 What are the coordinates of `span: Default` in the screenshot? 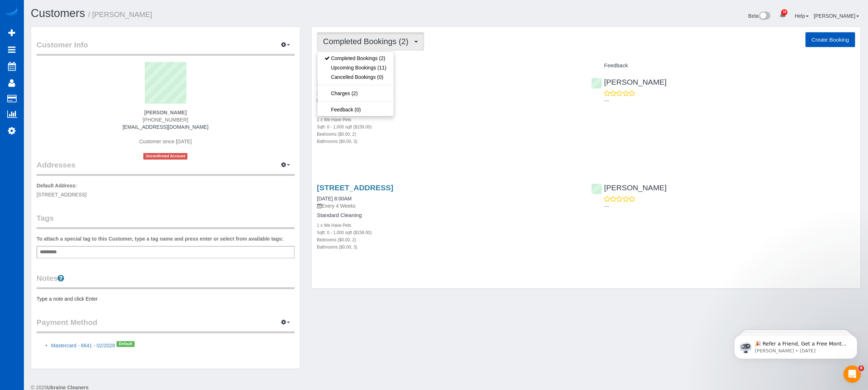 It's located at (126, 344).